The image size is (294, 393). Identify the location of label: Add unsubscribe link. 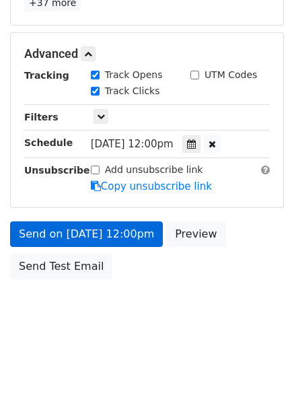
(154, 169).